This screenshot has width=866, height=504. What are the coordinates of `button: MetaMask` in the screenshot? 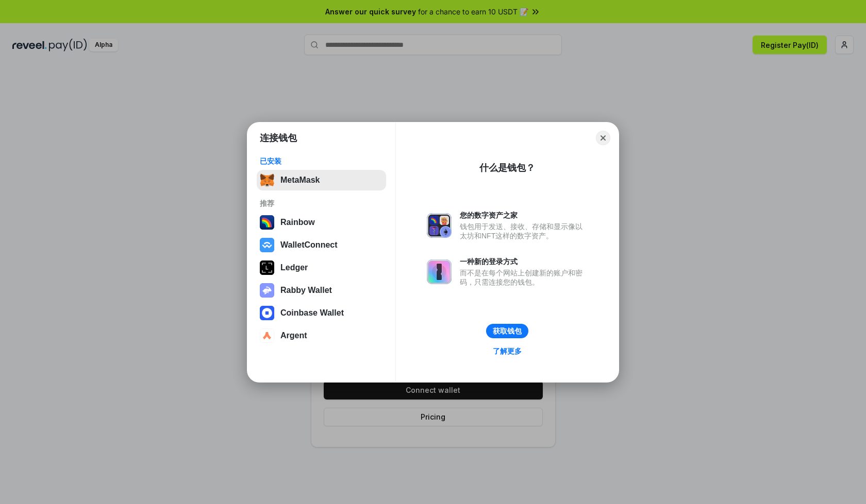 It's located at (321, 180).